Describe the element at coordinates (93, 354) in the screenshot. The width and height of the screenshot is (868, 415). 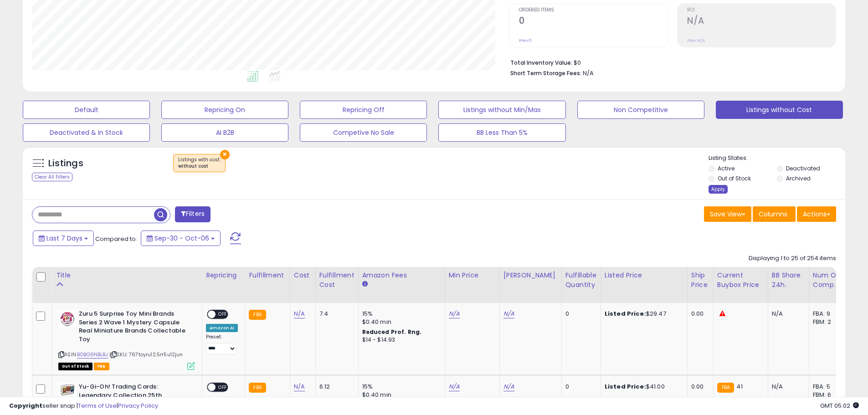
I see `a: B0BG9NBLBJ` at that location.